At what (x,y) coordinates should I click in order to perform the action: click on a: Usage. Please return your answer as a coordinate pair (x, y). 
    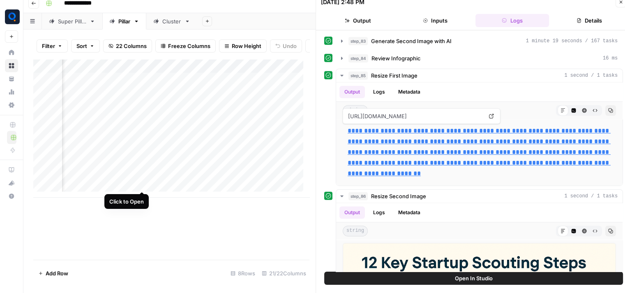
    Looking at the image, I should click on (11, 92).